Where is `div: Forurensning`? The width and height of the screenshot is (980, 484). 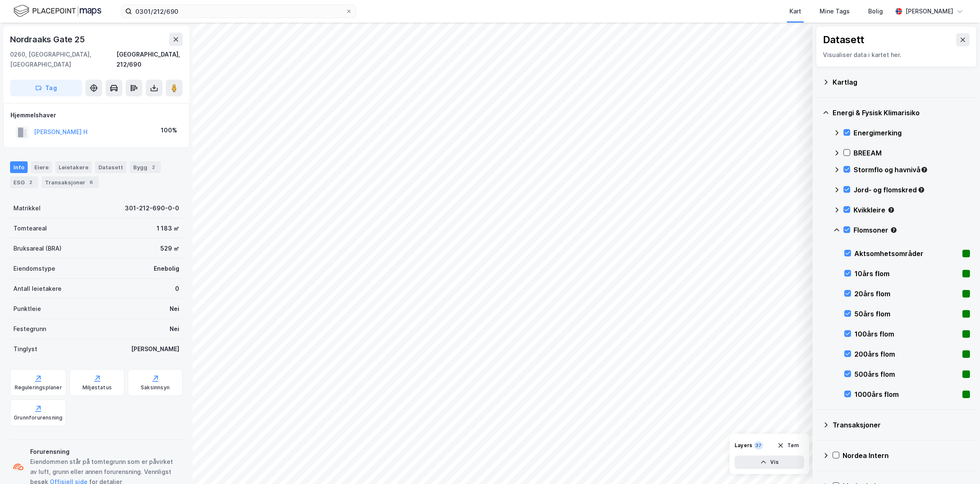 div: Forurensning is located at coordinates (105, 452).